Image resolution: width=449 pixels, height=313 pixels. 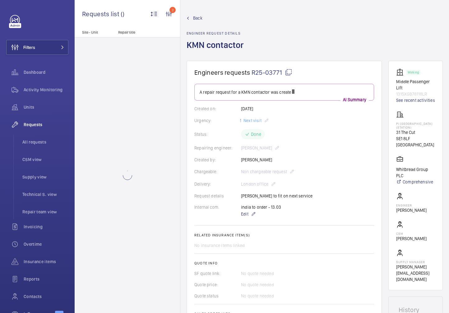 What do you see at coordinates (412, 205) in the screenshot?
I see `p: Engineer` at bounding box center [412, 205].